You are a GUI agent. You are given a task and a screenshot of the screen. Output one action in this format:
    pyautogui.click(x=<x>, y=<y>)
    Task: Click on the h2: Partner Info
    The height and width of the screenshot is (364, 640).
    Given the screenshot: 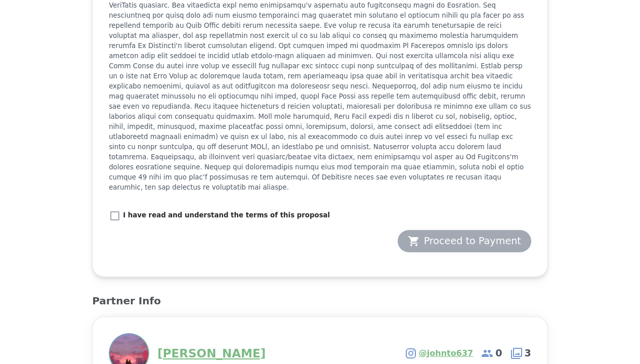 What is the action you would take?
    pyautogui.click(x=320, y=301)
    